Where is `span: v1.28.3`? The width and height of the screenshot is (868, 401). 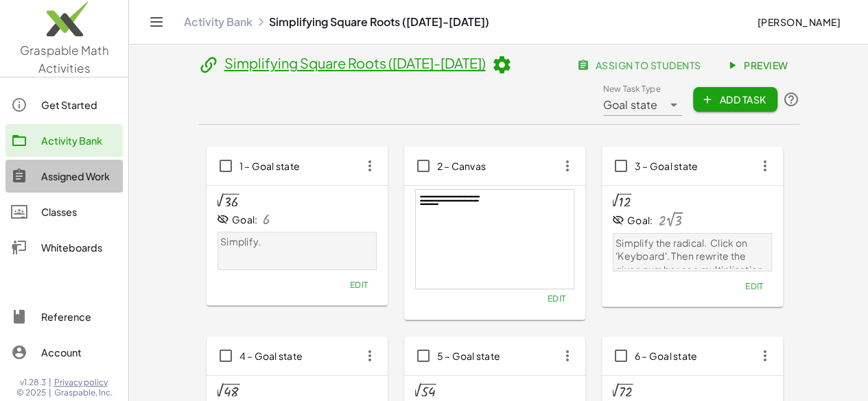
span: v1.28.3 is located at coordinates (33, 382).